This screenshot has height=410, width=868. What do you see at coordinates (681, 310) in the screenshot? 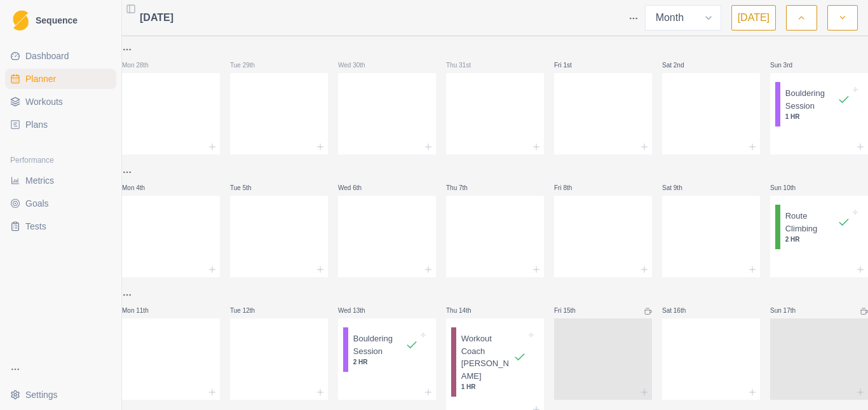
I see `p: Sat 16th` at bounding box center [681, 310].